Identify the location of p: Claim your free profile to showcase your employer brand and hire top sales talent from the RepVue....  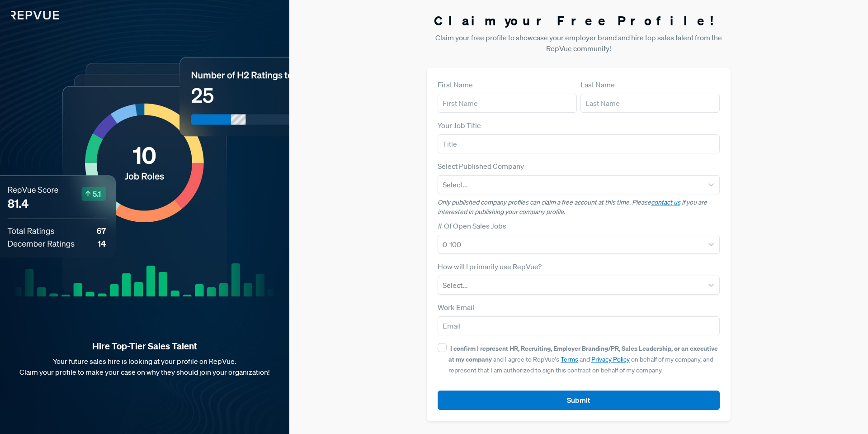
(579, 43).